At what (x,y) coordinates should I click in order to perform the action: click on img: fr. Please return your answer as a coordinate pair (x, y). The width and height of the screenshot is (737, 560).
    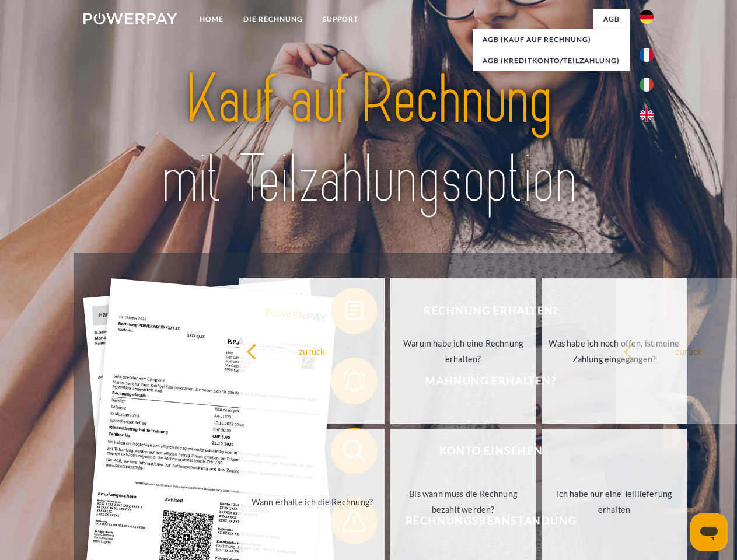
    Looking at the image, I should click on (646, 55).